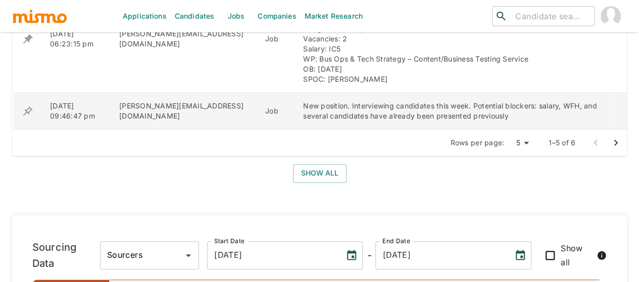 The image size is (639, 282). Describe the element at coordinates (320, 173) in the screenshot. I see `button: Show all` at that location.